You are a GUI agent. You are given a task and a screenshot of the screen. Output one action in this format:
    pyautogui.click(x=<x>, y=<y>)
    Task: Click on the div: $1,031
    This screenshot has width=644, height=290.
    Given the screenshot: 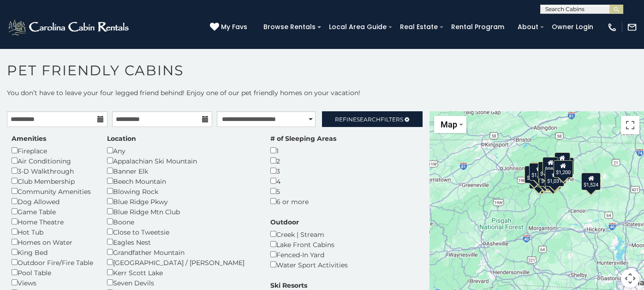 What is the action you would take?
    pyautogui.click(x=554, y=178)
    